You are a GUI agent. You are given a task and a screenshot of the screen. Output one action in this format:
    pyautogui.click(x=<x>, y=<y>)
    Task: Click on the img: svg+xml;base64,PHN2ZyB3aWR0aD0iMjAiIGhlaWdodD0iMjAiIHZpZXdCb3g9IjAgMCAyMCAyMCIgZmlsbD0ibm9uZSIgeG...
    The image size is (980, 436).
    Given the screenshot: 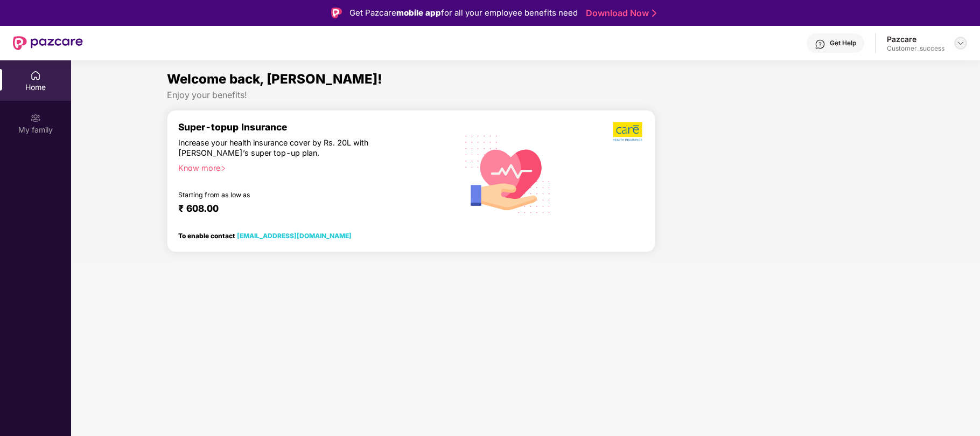 What is the action you would take?
    pyautogui.click(x=35, y=118)
    